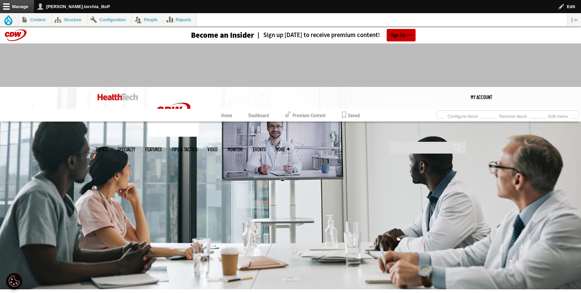 This screenshot has width=581, height=293. Describe the element at coordinates (14, 281) in the screenshot. I see `div: Cookie Settings` at that location.